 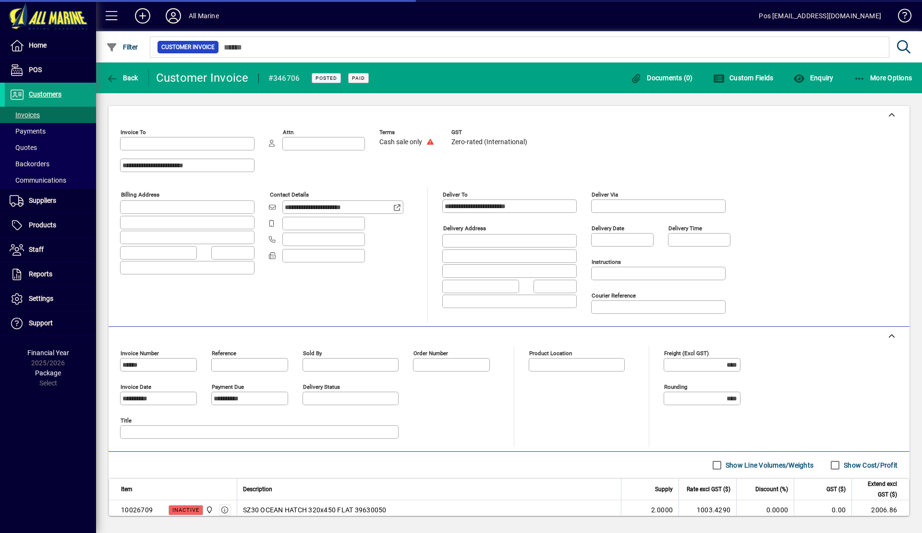 What do you see at coordinates (122, 78) in the screenshot?
I see `app-page-header-button: Back` at bounding box center [122, 78].